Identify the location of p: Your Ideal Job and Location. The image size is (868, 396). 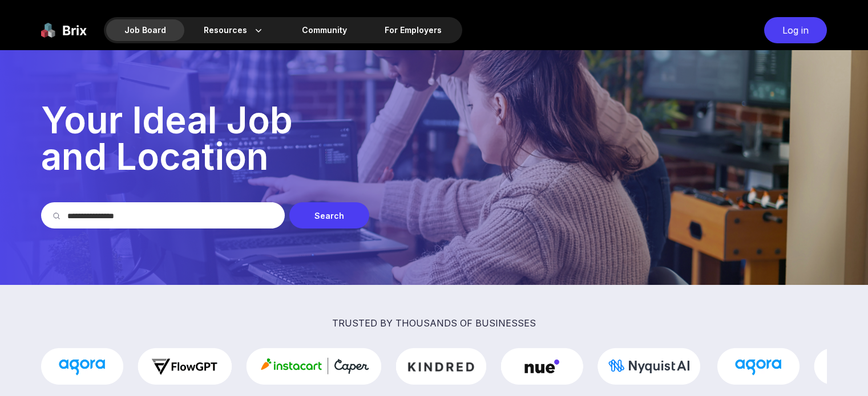
(434, 138).